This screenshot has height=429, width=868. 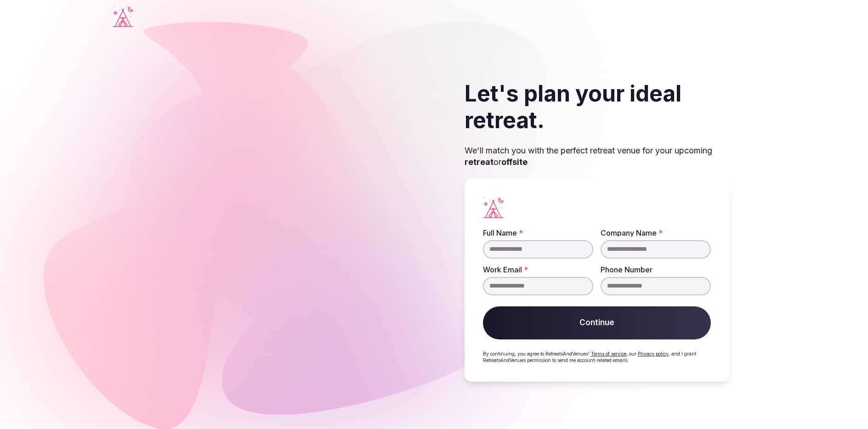 What do you see at coordinates (199, 268) in the screenshot?
I see `img: Phoenix river ranch resort` at bounding box center [199, 268].